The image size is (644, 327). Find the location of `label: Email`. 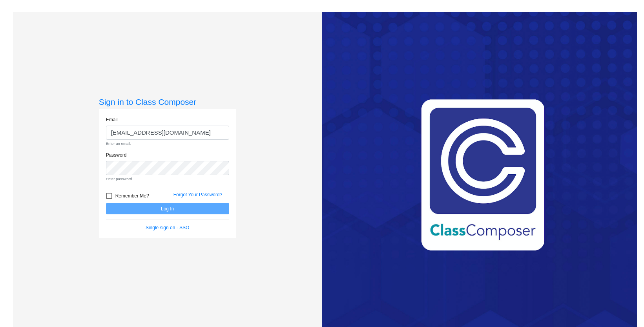

label: Email is located at coordinates (112, 119).